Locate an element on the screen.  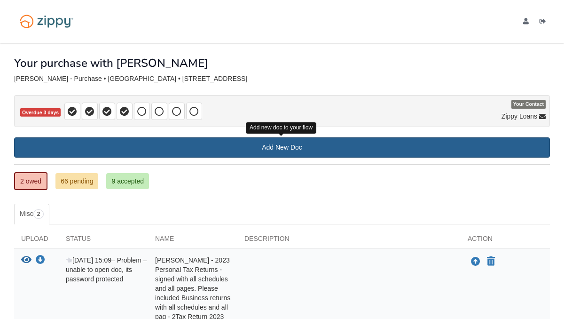
a: Download Carol Grossenbacher - 2023 Personal Tax Returns - signed with all schedules and all page... is located at coordinates (40, 260).